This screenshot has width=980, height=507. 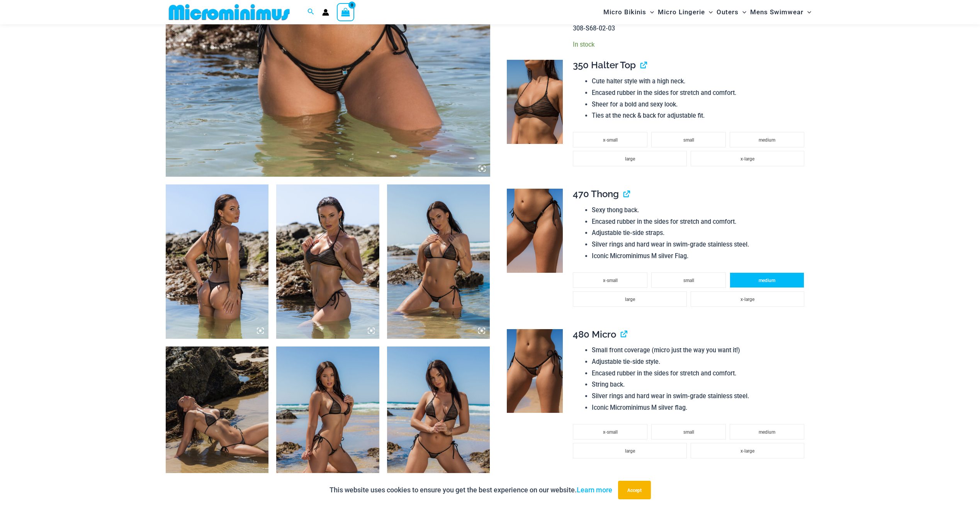 What do you see at coordinates (604, 65) in the screenshot?
I see `span: 350 Halter Top` at bounding box center [604, 65].